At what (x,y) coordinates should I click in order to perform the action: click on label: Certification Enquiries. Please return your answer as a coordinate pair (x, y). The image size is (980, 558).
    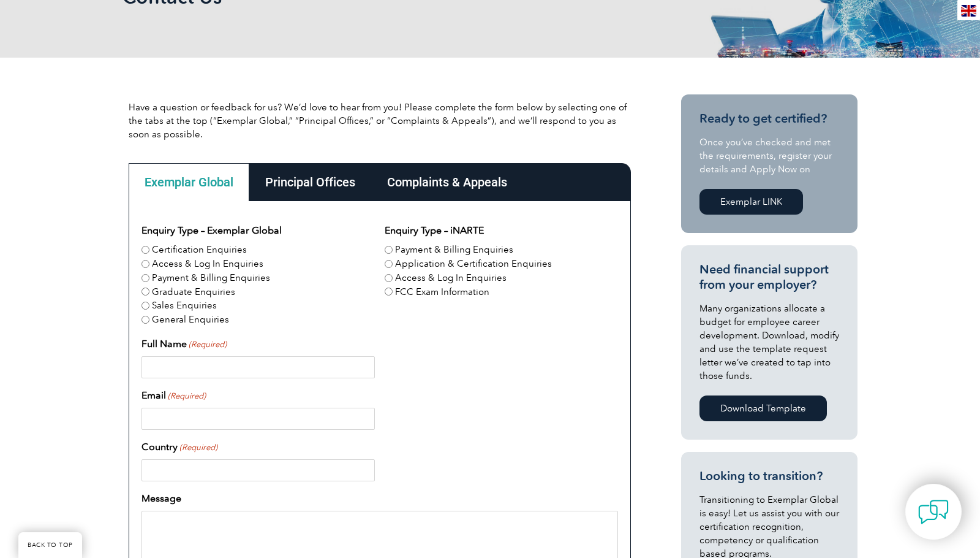
    Looking at the image, I should click on (199, 249).